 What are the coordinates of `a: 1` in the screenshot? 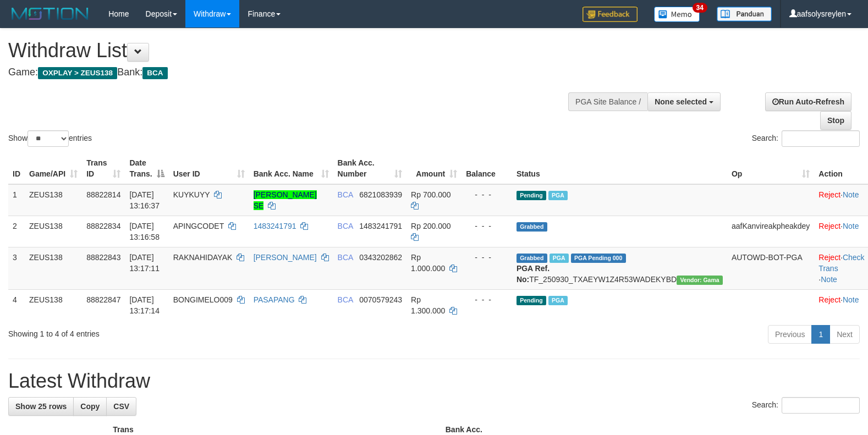 It's located at (821, 334).